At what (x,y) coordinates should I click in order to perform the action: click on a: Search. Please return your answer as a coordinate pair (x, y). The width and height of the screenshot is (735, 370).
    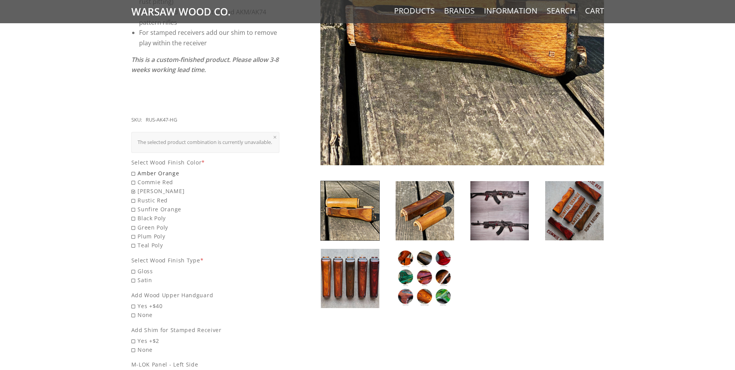
    Looking at the image, I should click on (561, 11).